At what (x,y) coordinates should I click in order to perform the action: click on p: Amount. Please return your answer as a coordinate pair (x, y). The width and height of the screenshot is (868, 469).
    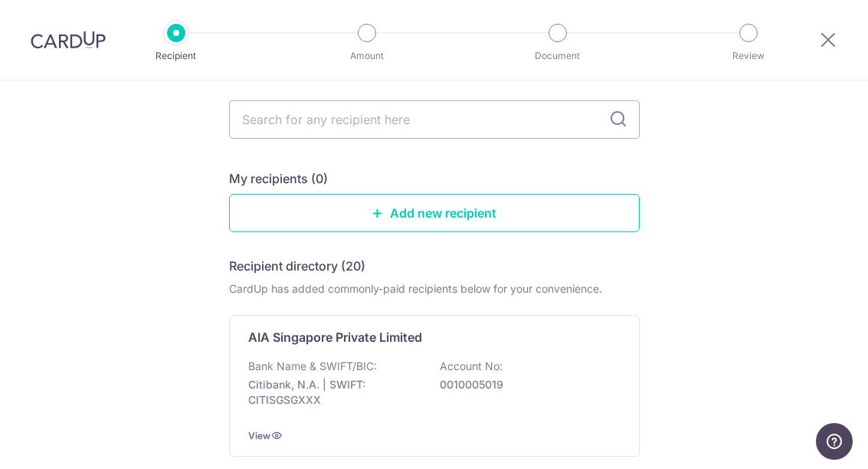
    Looking at the image, I should click on (367, 55).